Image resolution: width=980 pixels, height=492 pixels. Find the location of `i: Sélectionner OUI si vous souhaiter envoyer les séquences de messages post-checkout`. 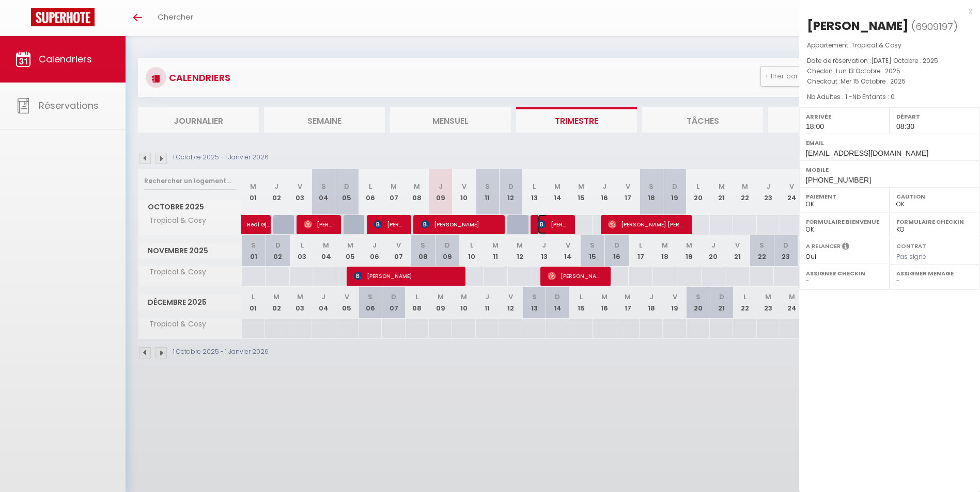

i: Sélectionner OUI si vous souhaiter envoyer les séquences de messages post-checkout is located at coordinates (845, 248).